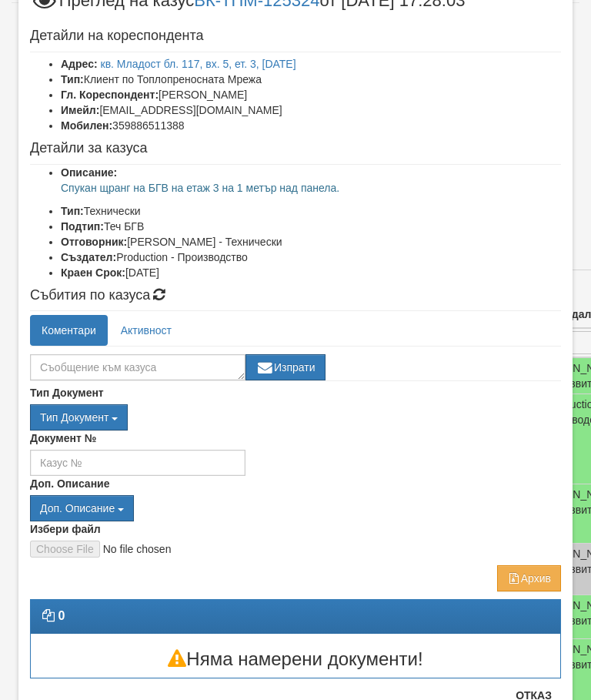  What do you see at coordinates (66, 529) in the screenshot?
I see `label: Избери файл` at bounding box center [66, 529].